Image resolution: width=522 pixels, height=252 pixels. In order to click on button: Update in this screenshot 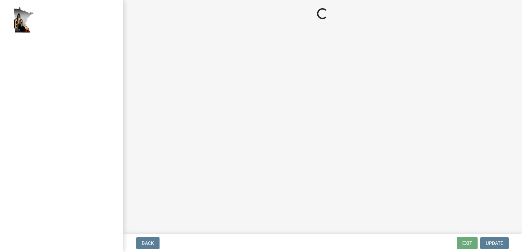, I will do `click(494, 243)`.